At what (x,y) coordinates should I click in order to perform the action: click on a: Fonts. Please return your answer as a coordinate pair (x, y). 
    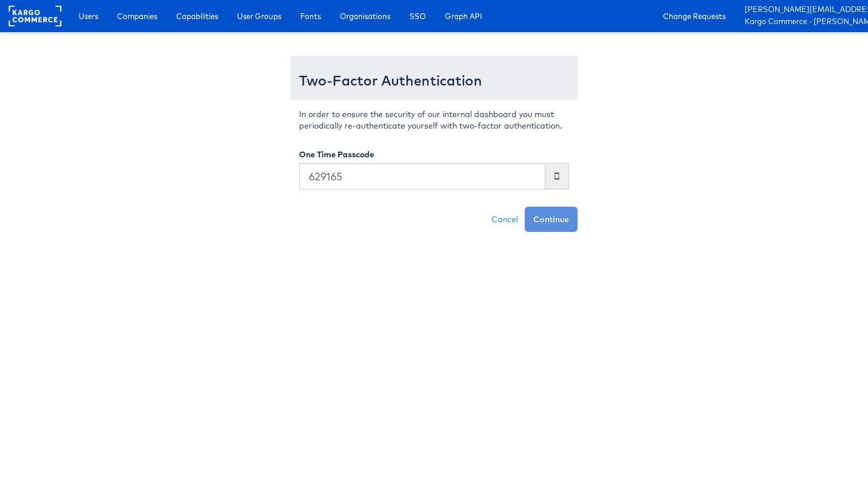
    Looking at the image, I should click on (310, 16).